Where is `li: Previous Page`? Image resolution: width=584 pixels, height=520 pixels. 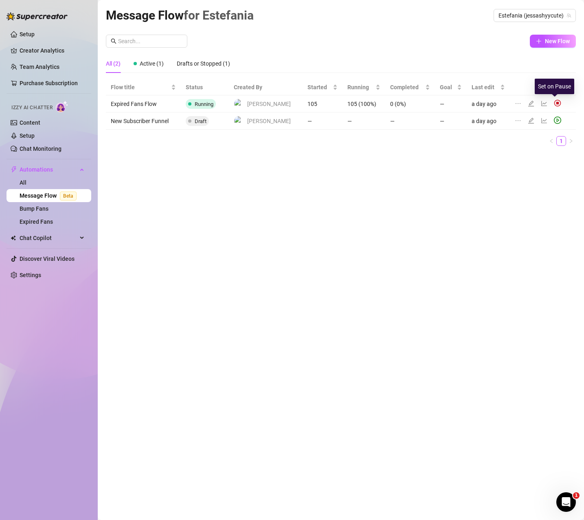 li: Previous Page is located at coordinates (552, 141).